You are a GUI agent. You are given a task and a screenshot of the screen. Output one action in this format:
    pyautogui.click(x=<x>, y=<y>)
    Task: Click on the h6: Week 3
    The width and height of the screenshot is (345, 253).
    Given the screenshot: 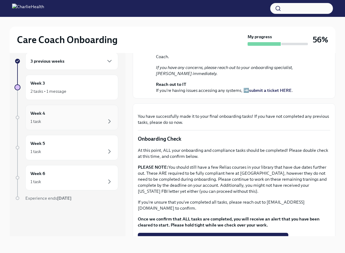 What is the action you would take?
    pyautogui.click(x=38, y=83)
    